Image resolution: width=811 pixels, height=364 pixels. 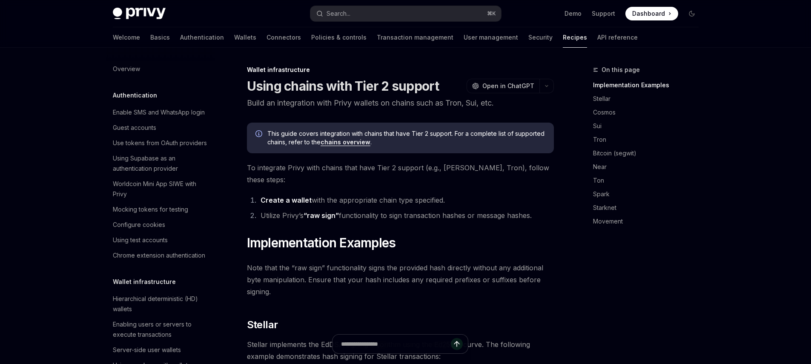 What do you see at coordinates (321, 243) in the screenshot?
I see `span: Implementation Examples` at bounding box center [321, 243].